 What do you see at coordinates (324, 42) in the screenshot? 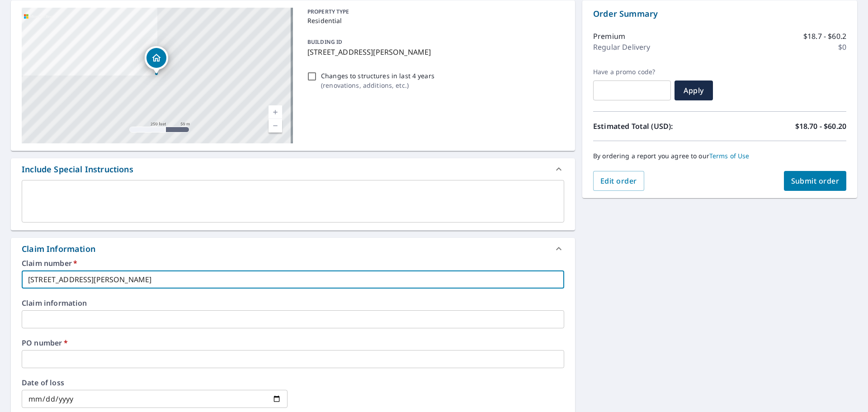
I see `p: BUILDING ID` at bounding box center [324, 42].